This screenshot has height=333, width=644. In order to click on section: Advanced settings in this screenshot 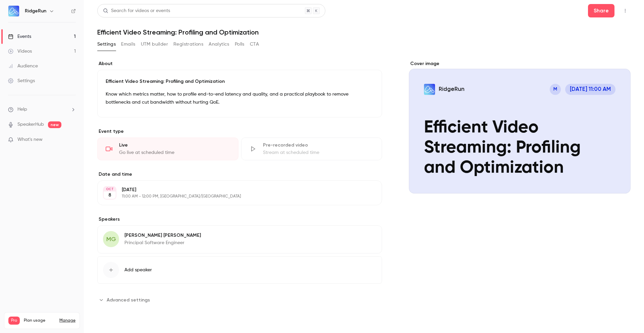, I will do `click(239, 300)`.